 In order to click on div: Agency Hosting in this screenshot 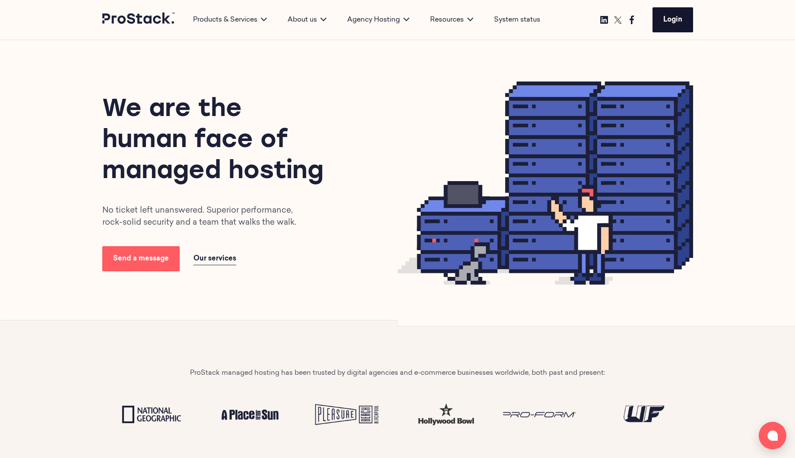, I will do `click(378, 20)`.